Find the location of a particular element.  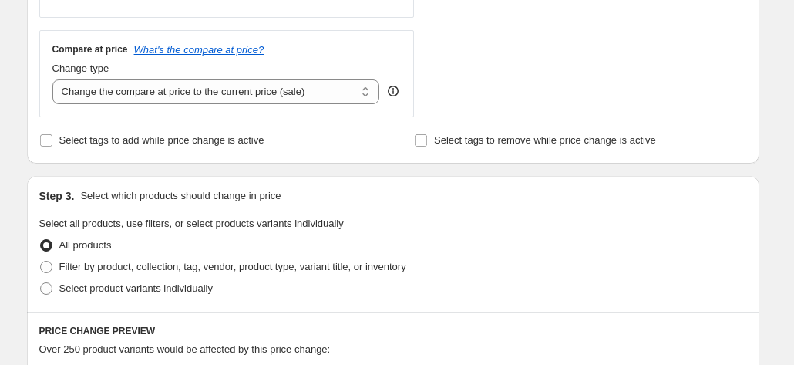

span: Select tags to add while price change is active is located at coordinates (162, 140).